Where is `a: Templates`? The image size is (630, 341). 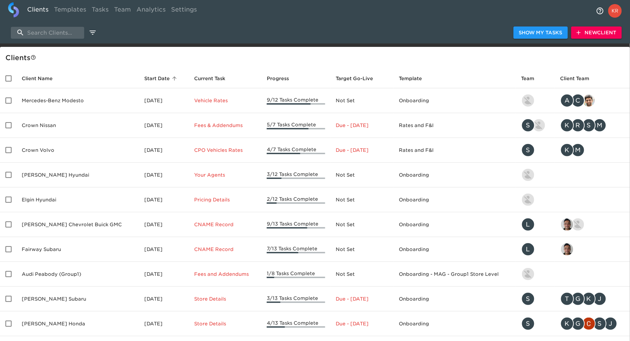
a: Templates is located at coordinates (70, 11).